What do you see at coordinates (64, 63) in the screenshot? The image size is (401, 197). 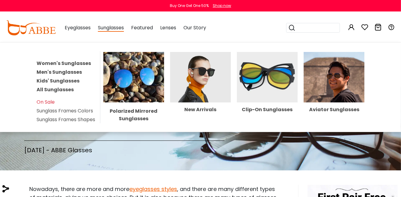 I see `a: Women's Sunglasses` at bounding box center [64, 63].